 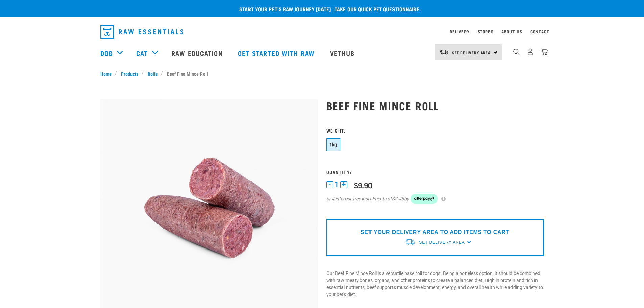 What do you see at coordinates (516, 52) in the screenshot?
I see `img: home-icon-1@2x.png` at bounding box center [516, 52].